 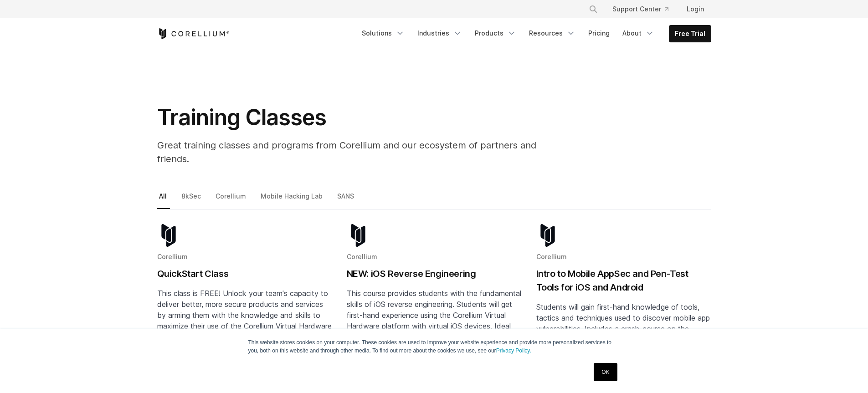 What do you see at coordinates (192, 200) in the screenshot?
I see `a: 8kSec` at bounding box center [192, 200].